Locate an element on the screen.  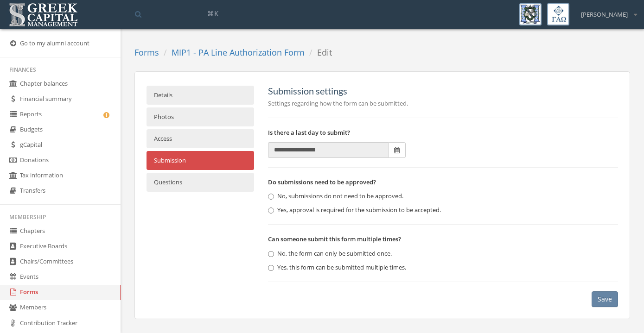
a: Forms is located at coordinates (146, 52).